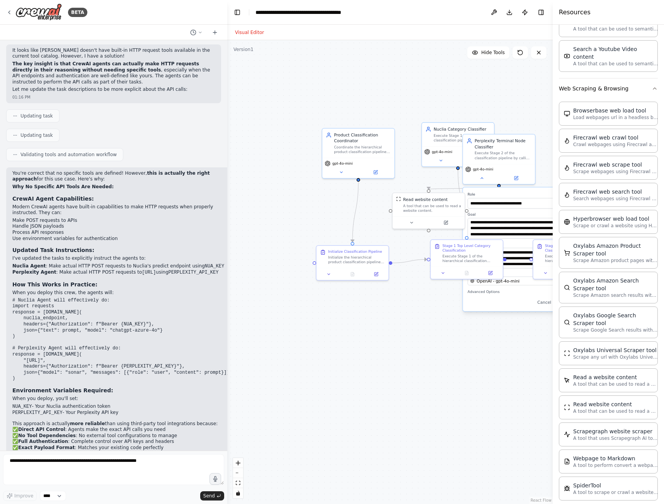 The image size is (664, 504). Describe the element at coordinates (215, 32) in the screenshot. I see `button: Start a new chat` at that location.